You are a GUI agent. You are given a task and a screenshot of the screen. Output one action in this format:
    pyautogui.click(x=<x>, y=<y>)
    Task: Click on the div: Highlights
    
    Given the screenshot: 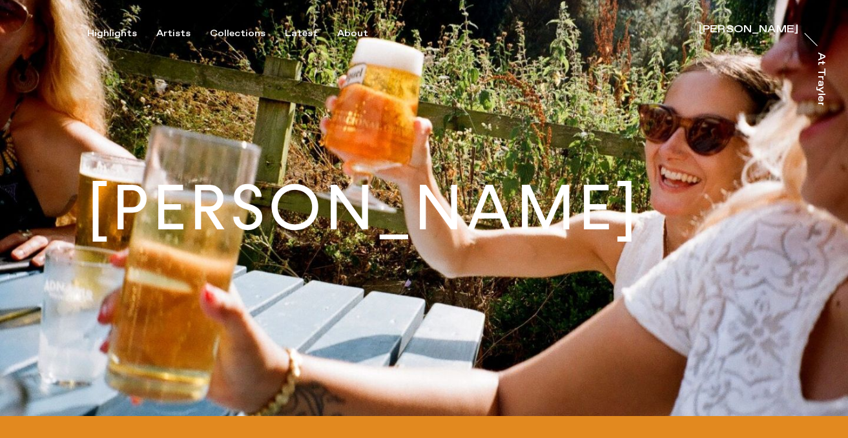 What is the action you would take?
    pyautogui.click(x=112, y=34)
    